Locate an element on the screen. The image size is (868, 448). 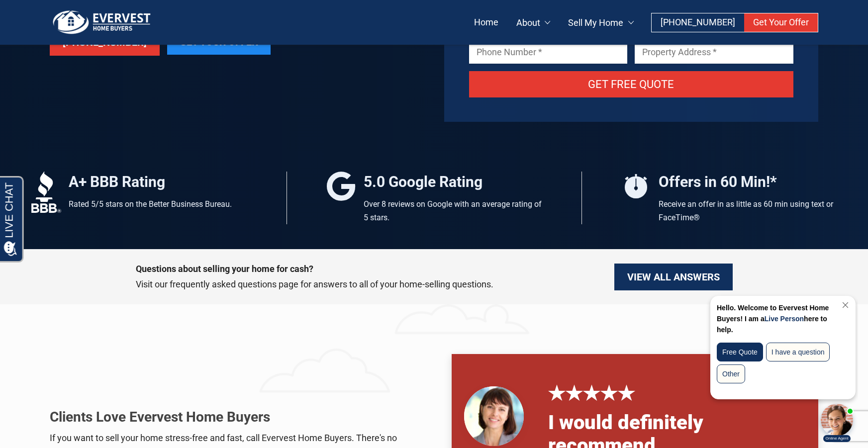
div: Online Agent is located at coordinates (138, 145).